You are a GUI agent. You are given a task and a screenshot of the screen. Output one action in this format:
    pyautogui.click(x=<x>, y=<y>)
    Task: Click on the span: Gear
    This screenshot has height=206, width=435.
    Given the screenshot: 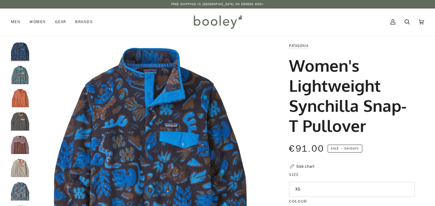 What is the action you would take?
    pyautogui.click(x=61, y=22)
    